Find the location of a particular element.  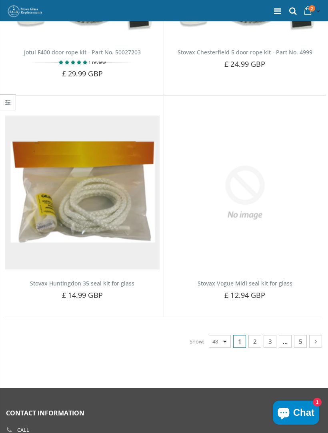

span: Contact Information is located at coordinates (45, 413).